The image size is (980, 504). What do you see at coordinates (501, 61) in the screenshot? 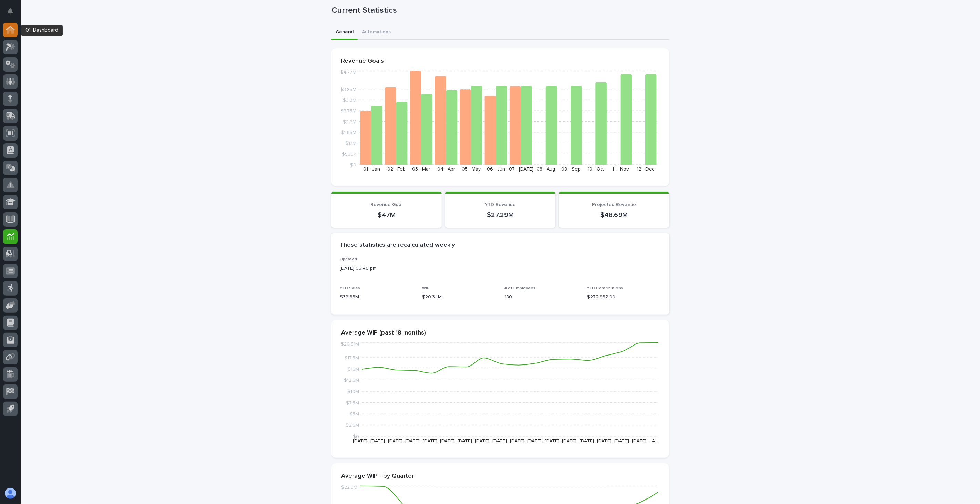
I see `p: Revenue Goals` at bounding box center [501, 61].